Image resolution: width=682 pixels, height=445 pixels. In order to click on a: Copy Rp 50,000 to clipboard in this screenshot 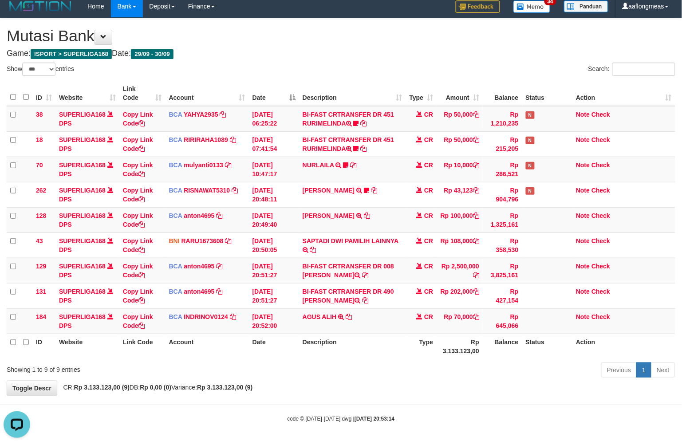, I will do `click(476, 140)`.